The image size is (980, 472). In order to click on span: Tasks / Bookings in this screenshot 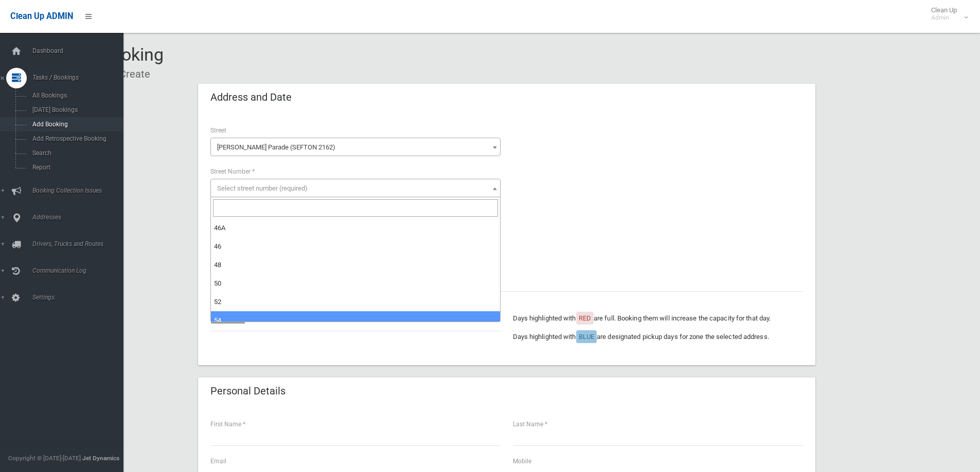, I will do `click(80, 78)`.